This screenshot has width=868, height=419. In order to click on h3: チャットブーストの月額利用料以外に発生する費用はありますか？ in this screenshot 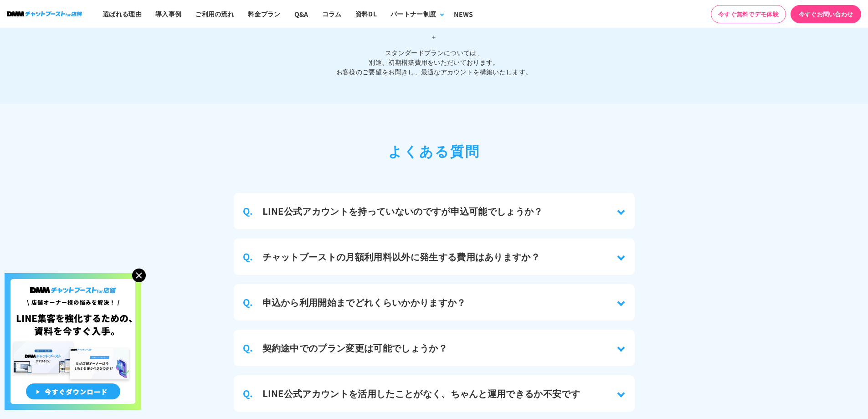, I will do `click(401, 257)`.